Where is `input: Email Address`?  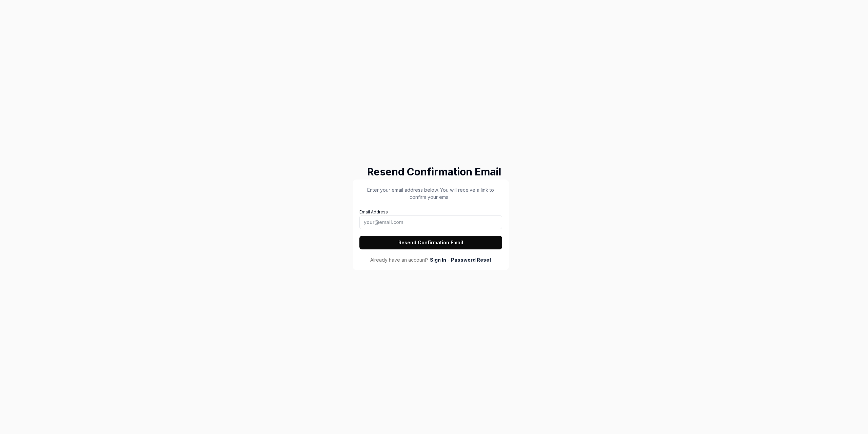
input: Email Address is located at coordinates (431, 222).